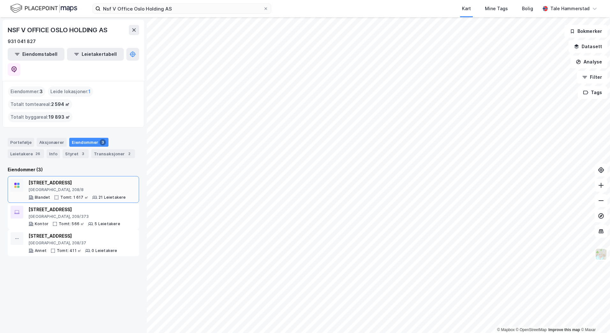  I want to click on div: 5 Leietakere, so click(107, 224).